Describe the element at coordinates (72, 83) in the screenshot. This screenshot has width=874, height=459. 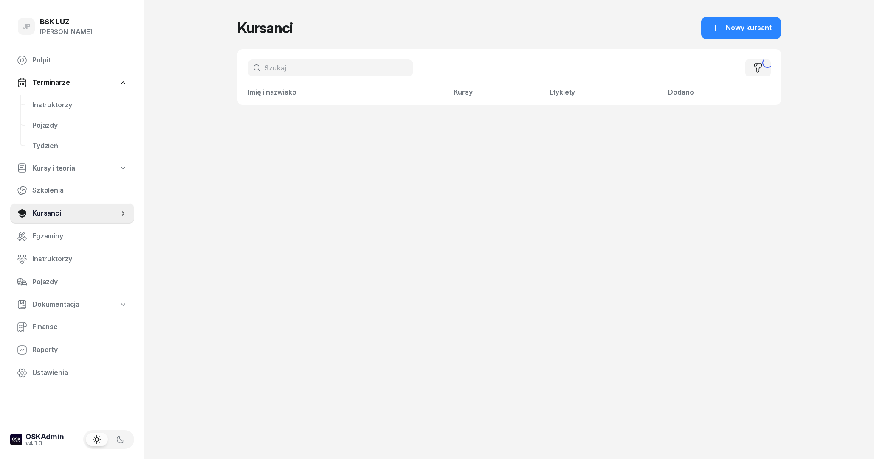
I see `a: Terminarze` at that location.